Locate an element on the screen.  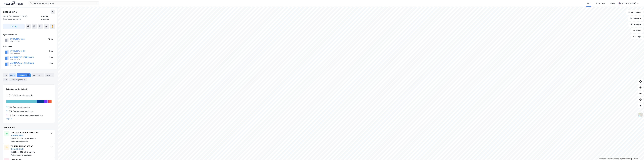
button: Tags is located at coordinates (637, 37).